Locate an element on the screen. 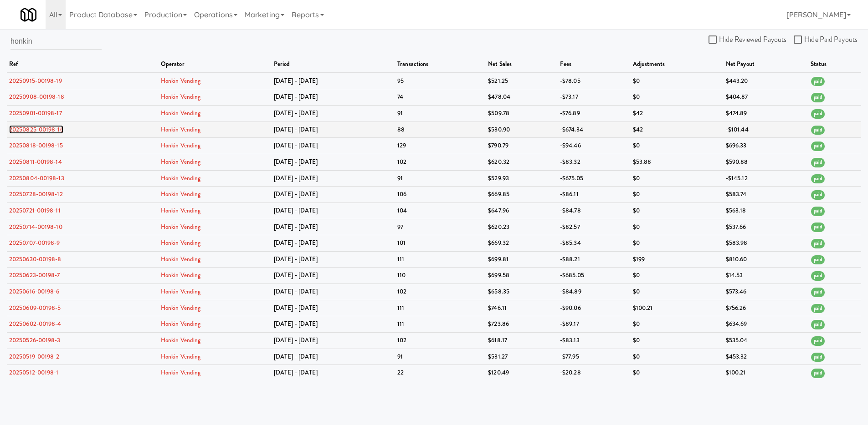  td: $756.26 is located at coordinates (766, 308).